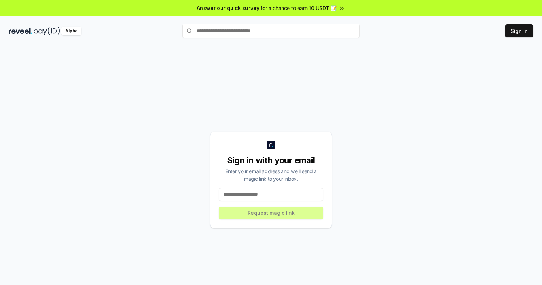  Describe the element at coordinates (299, 8) in the screenshot. I see `span: for a chance to earn 10 USDT 📝` at that location.